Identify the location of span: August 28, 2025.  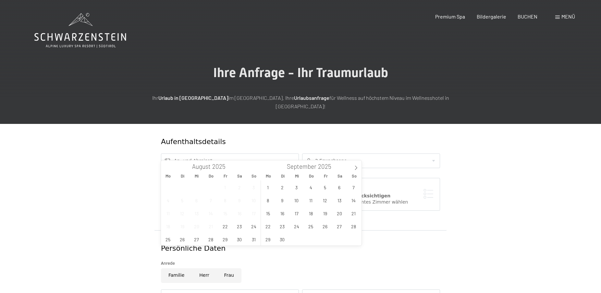
(211, 239).